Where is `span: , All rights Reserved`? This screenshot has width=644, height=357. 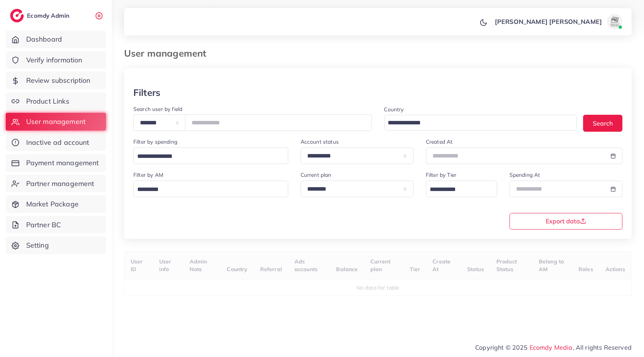
span: , All rights Reserved is located at coordinates (602, 348).